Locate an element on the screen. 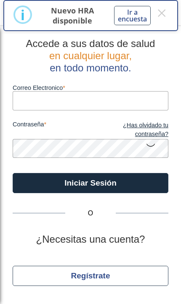 The height and width of the screenshot is (304, 181). span: en todo momento. is located at coordinates (90, 68).